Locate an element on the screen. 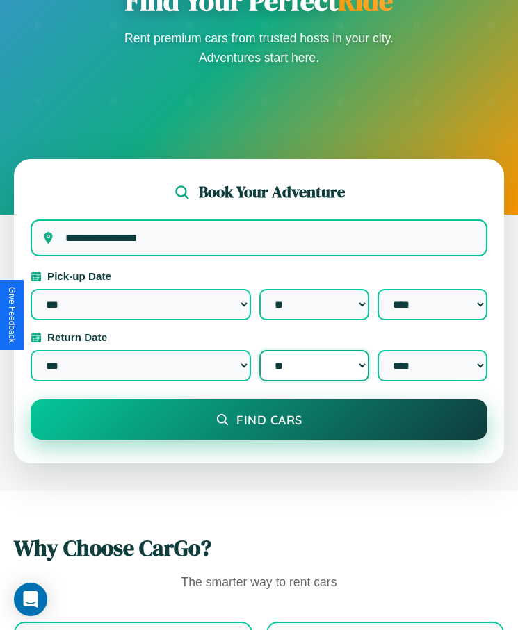 Image resolution: width=518 pixels, height=630 pixels. p: The smarter way to rent cars is located at coordinates (258, 583).